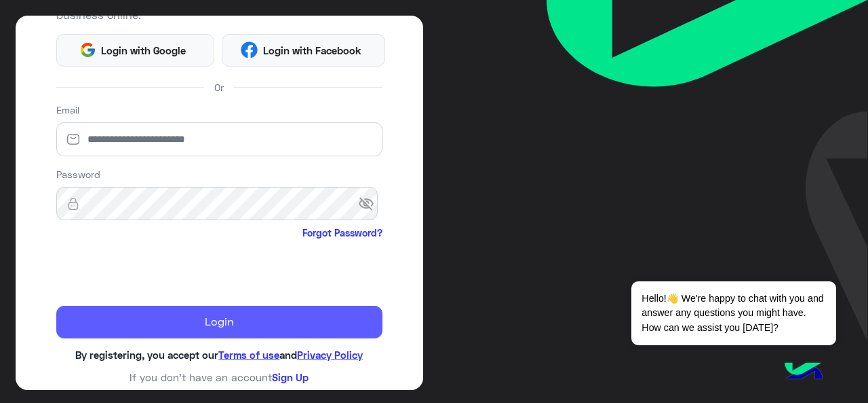 The height and width of the screenshot is (403, 868). Describe the element at coordinates (219, 377) in the screenshot. I see `h6: If you don’t have an account` at that location.